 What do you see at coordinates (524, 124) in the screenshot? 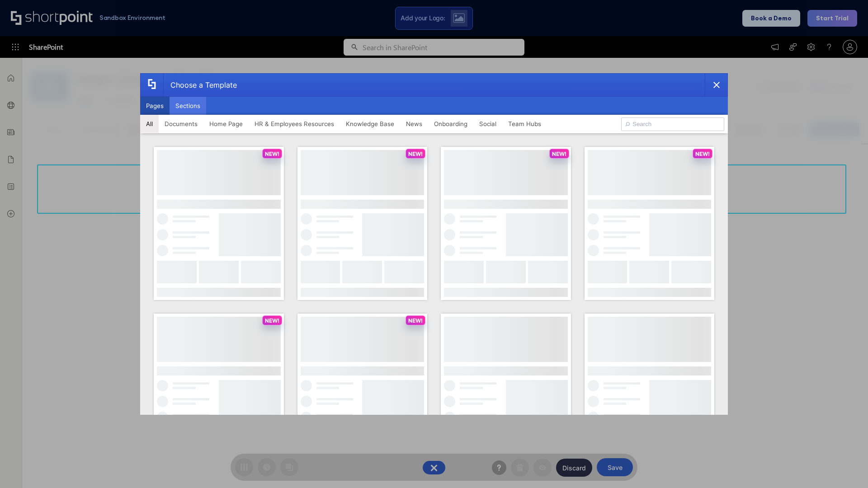
I see `button: Team Hubs` at bounding box center [524, 124].